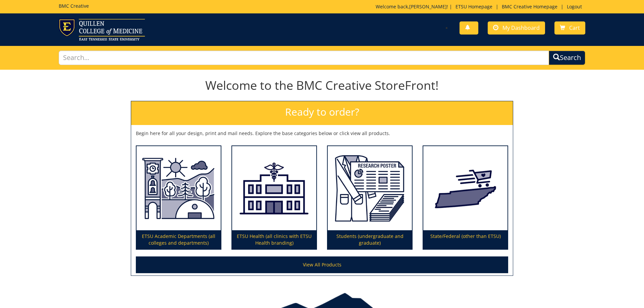  I want to click on h1: Welcome to the BMC Creative StoreFront!, so click(322, 86).